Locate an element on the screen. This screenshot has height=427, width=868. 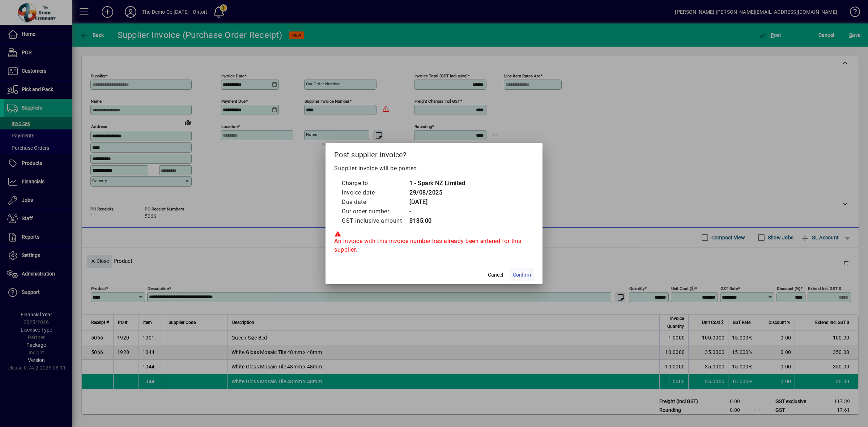
td: 1 - Spark NZ Limited is located at coordinates (437, 183).